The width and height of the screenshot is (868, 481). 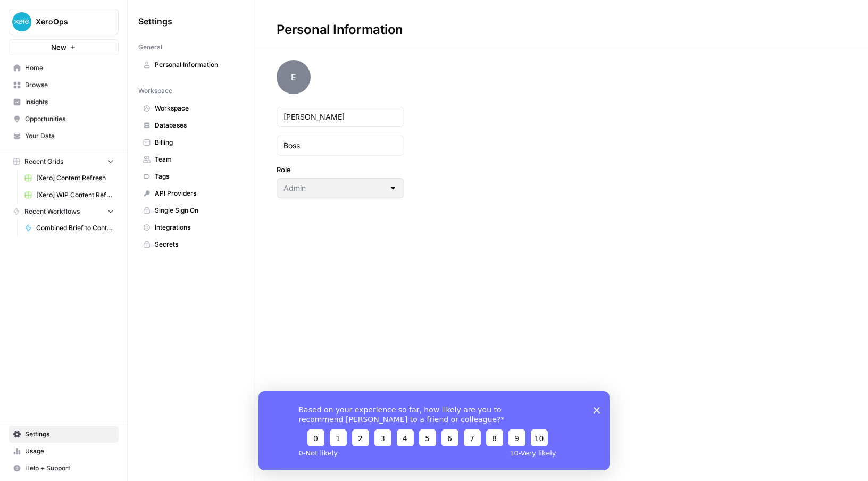 What do you see at coordinates (293, 77) in the screenshot?
I see `span: E` at bounding box center [293, 77].